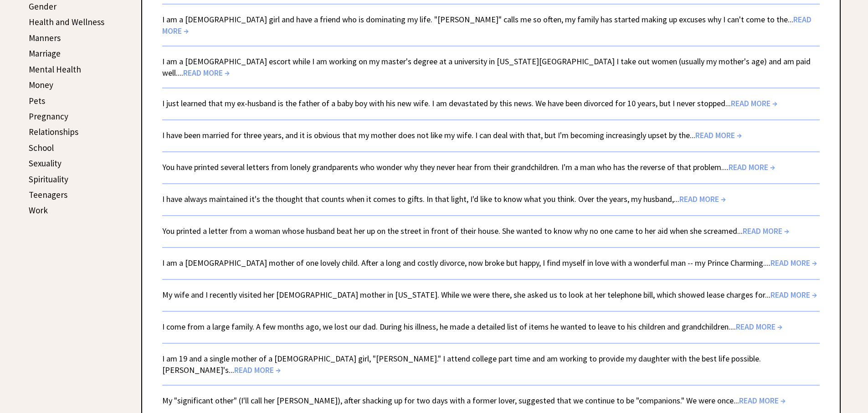 The image size is (868, 413). What do you see at coordinates (42, 6) in the screenshot?
I see `a: Gender` at bounding box center [42, 6].